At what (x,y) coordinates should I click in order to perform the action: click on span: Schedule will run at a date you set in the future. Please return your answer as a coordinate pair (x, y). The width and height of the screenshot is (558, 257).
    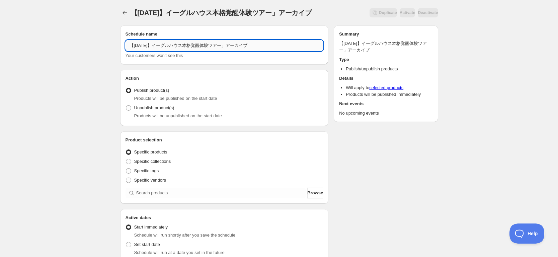
    Looking at the image, I should click on (180, 252).